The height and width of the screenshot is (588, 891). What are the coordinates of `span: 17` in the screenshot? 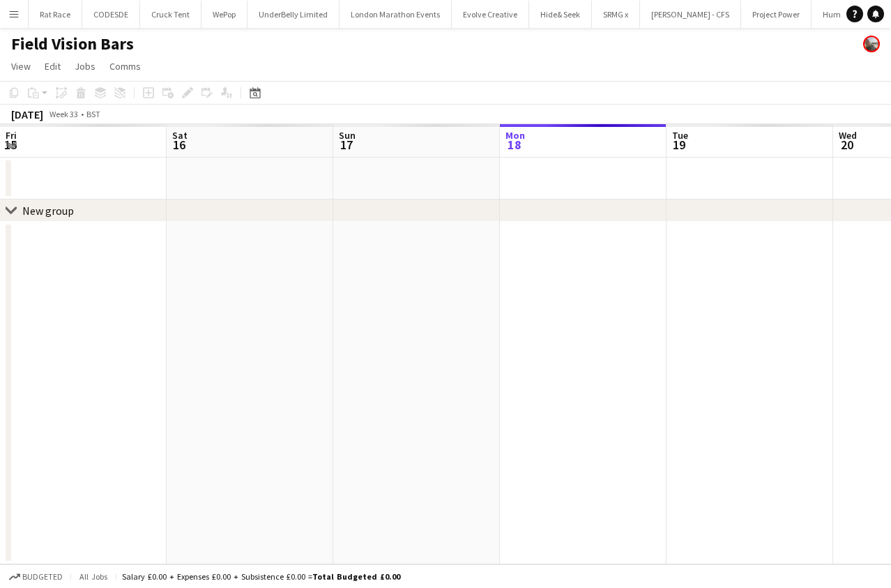 It's located at (346, 145).